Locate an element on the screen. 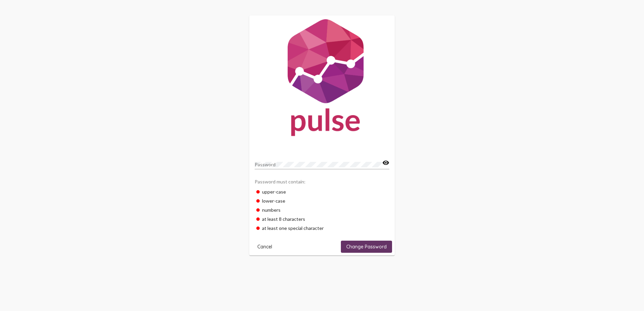 The image size is (644, 311). div: upper-case is located at coordinates (322, 191).